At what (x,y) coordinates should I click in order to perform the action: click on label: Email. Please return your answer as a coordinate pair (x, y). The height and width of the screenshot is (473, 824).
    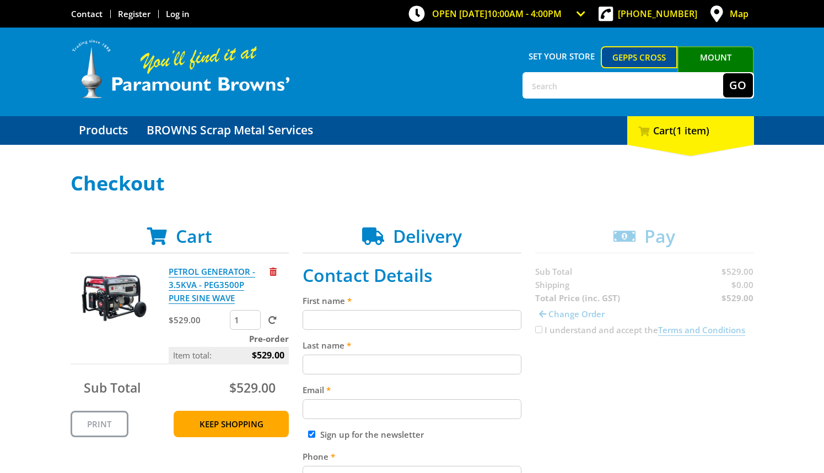
    Looking at the image, I should click on (411, 390).